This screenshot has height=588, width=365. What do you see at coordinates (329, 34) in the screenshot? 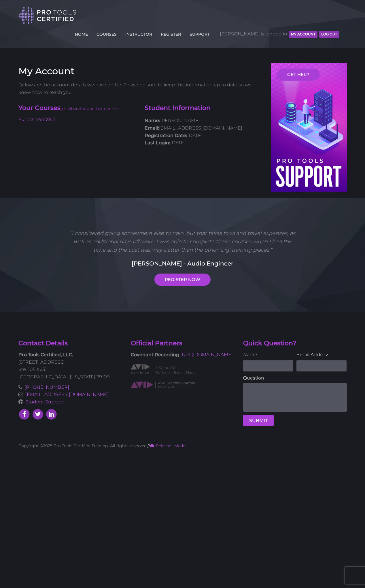
I see `button: Log Out` at bounding box center [329, 34].